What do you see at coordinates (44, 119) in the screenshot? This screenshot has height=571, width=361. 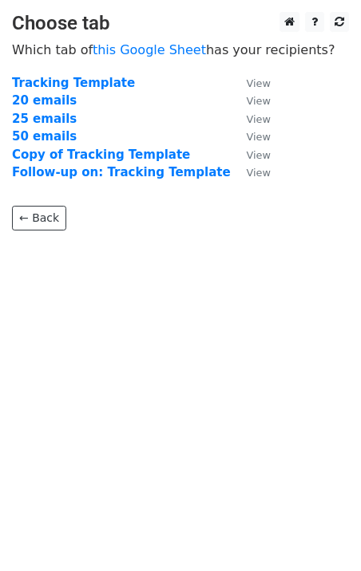 I see `strong: 25 emails` at bounding box center [44, 119].